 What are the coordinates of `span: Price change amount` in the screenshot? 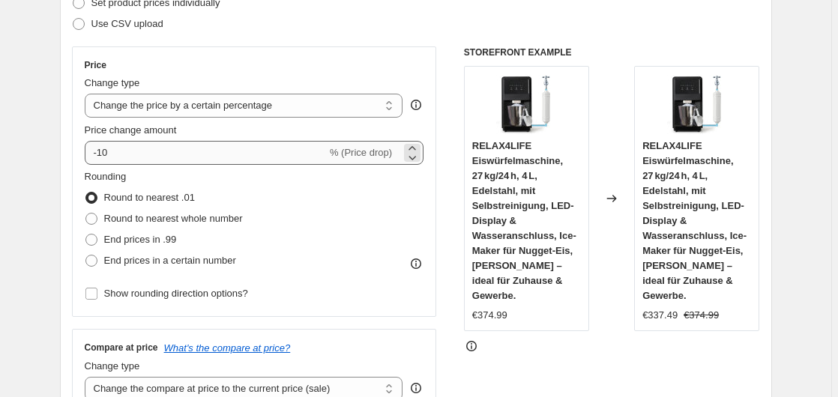 It's located at (130, 130).